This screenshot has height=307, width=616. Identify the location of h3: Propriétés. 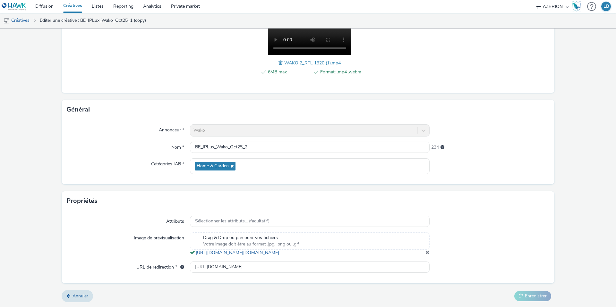
(82, 201).